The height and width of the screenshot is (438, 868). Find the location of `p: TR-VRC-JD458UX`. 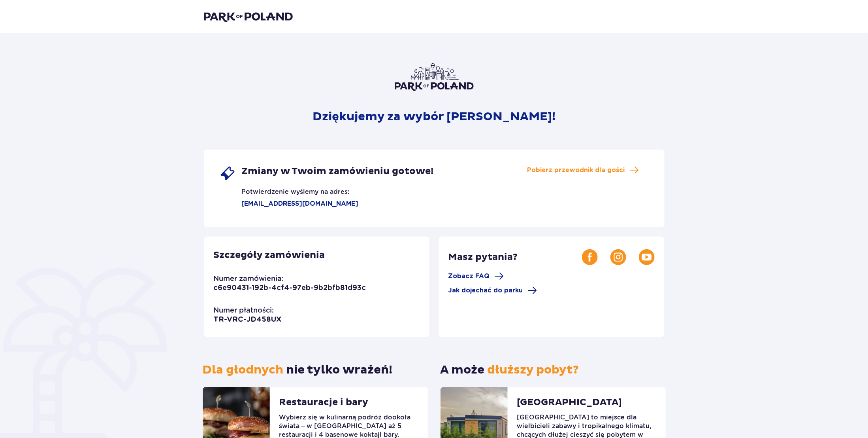

p: TR-VRC-JD458UX is located at coordinates (248, 319).